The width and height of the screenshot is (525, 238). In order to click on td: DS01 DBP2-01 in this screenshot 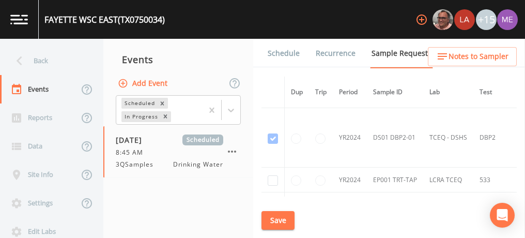, I will do `click(395, 137)`.